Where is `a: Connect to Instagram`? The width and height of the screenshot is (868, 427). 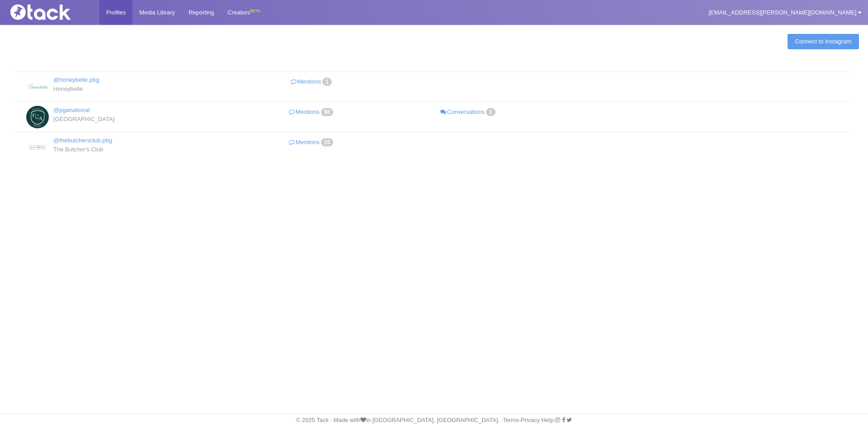
a: Connect to Instagram is located at coordinates (823, 41).